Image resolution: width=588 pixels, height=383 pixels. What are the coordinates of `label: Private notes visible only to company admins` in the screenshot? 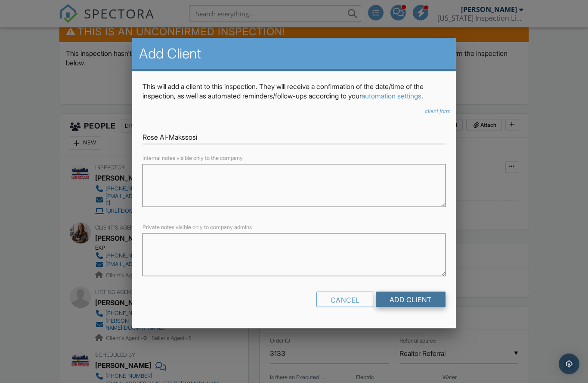 It's located at (197, 228).